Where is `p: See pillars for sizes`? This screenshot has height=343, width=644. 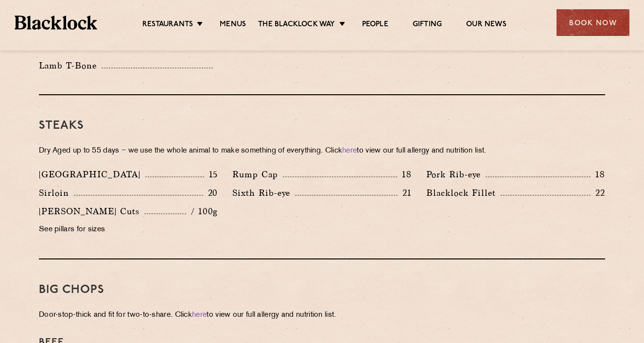 p: See pillars for sizes is located at coordinates (128, 230).